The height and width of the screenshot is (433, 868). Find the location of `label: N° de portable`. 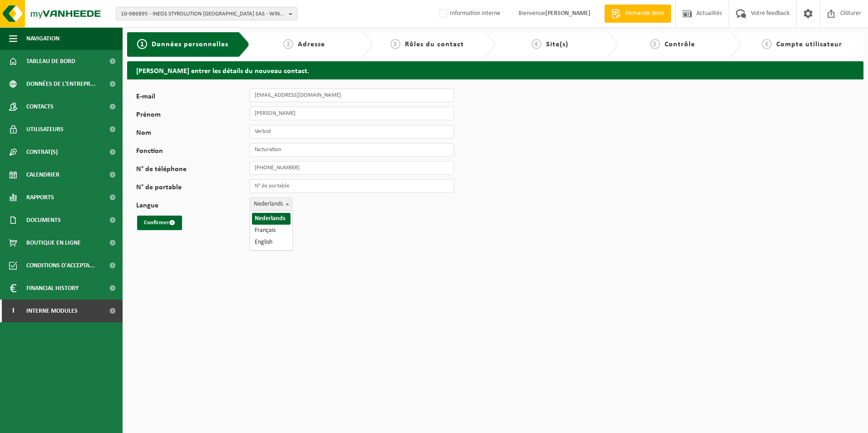

label: N° de portable is located at coordinates (193, 189).